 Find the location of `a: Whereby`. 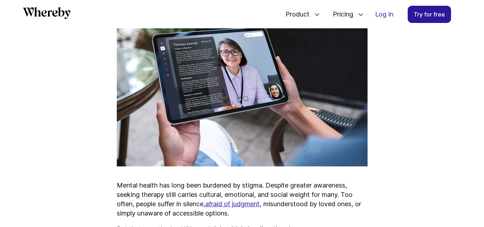

a: Whereby is located at coordinates (47, 14).